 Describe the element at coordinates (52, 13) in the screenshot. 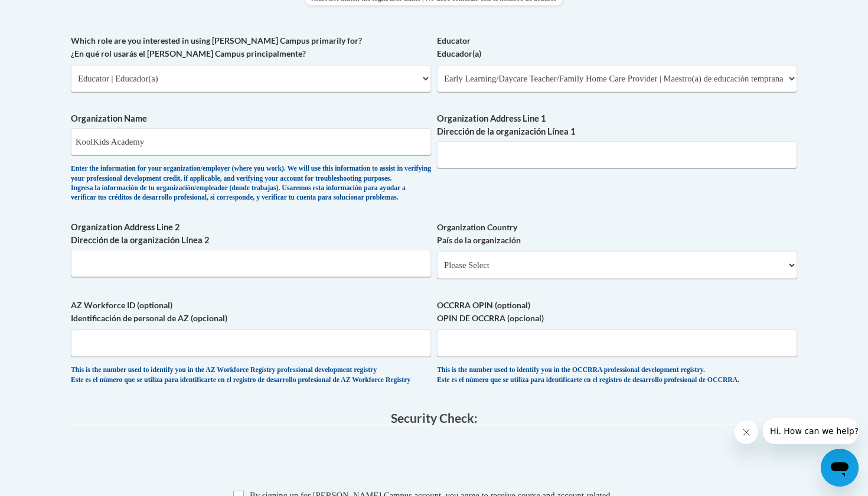

I see `span: Hi. How can we help?` at that location.